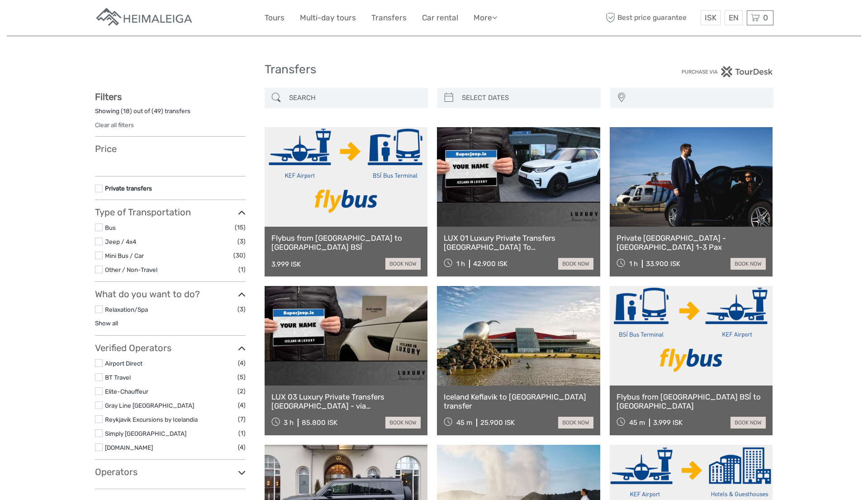  I want to click on span: 0, so click(766, 17).